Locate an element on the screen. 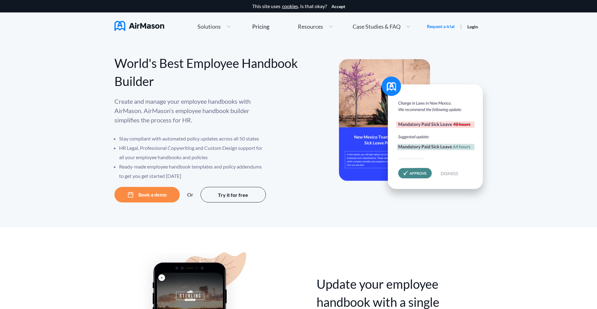 This screenshot has height=309, width=597. span: Case Studies & FAQ is located at coordinates (377, 26).